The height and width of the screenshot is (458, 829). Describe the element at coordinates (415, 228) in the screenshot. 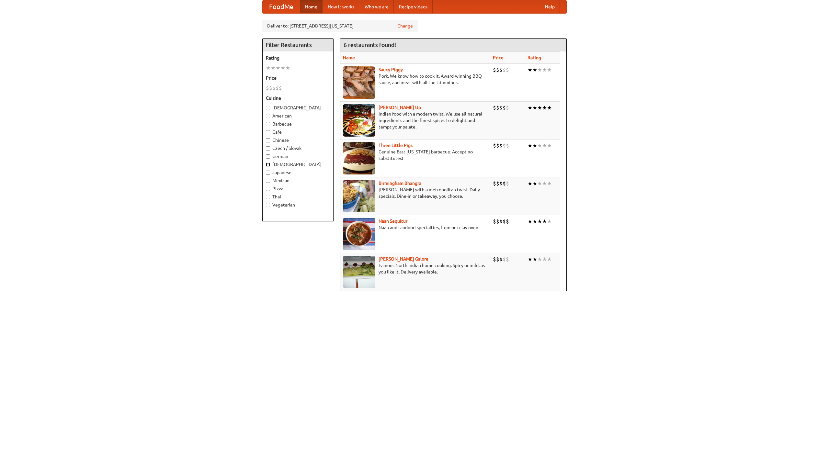

I see `p: Naan and tandoori specialties, from our clay oven.` at that location.